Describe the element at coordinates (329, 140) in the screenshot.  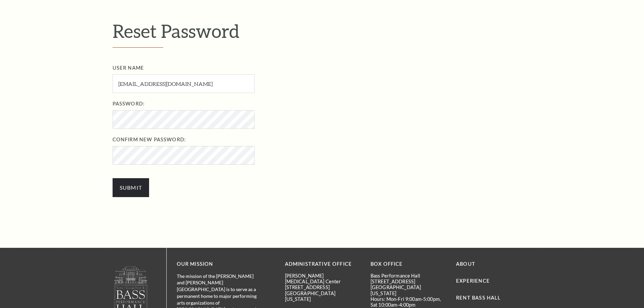
I see `label: Confirm New Password:` at that location.